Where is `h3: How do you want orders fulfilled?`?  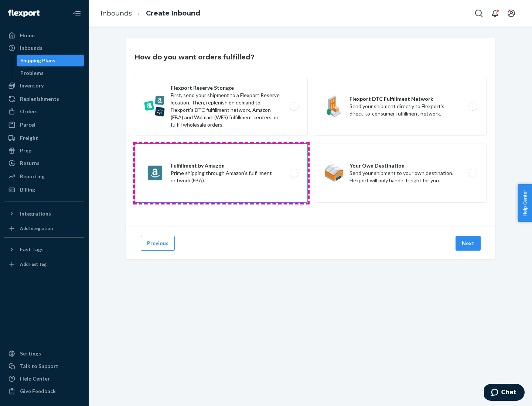 h3: How do you want orders fulfilled? is located at coordinates (194, 57).